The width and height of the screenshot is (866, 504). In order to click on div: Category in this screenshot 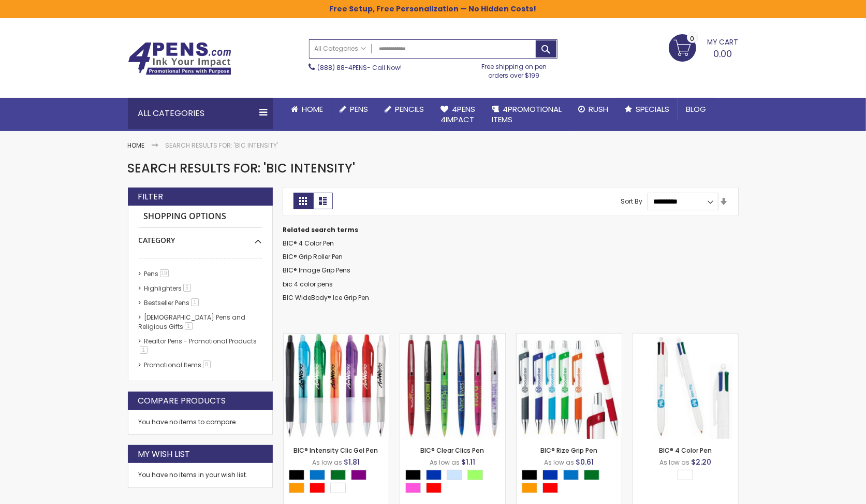, I will do `click(201, 237)`.